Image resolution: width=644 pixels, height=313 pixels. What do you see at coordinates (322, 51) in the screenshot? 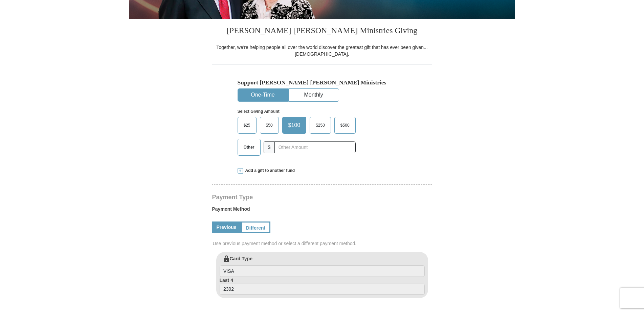
I see `div: Together, we're helping people all over the world discover the greatest gift that has ever been g...` at bounding box center [322, 51].